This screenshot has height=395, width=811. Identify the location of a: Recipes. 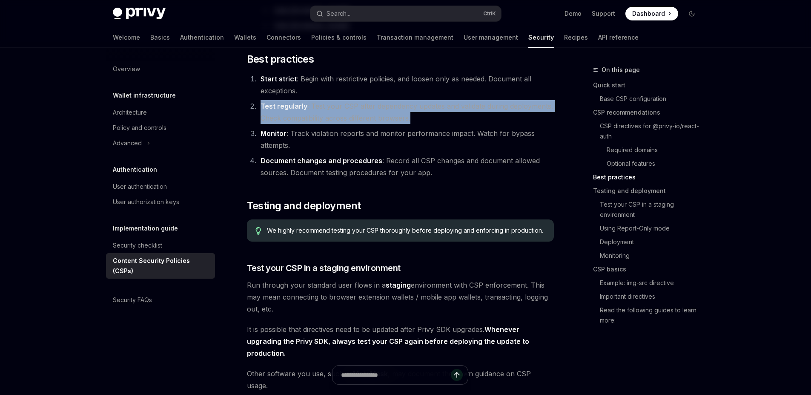
(576, 37).